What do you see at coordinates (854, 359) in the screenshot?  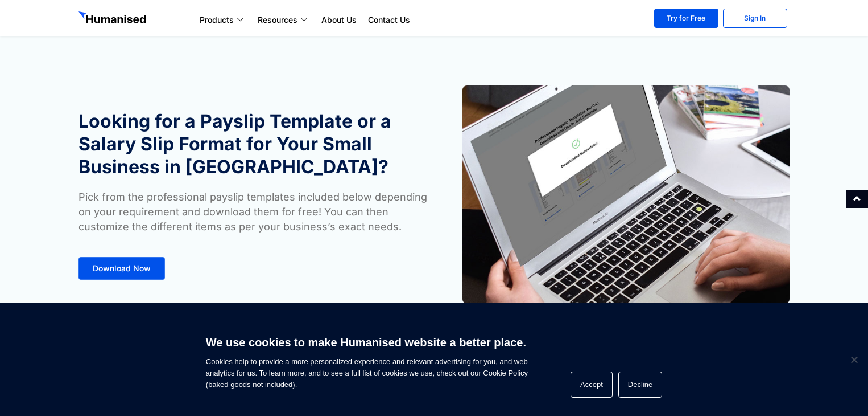 I see `span: Decline` at bounding box center [854, 359].